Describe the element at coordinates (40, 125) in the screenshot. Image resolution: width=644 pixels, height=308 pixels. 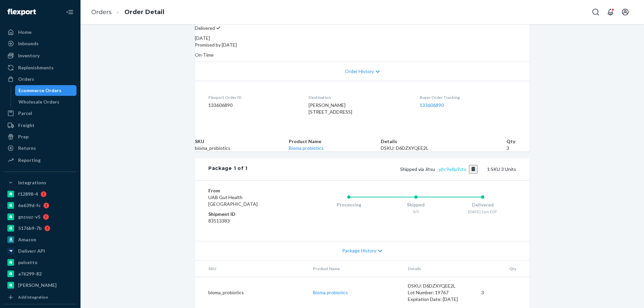
I see `a: Freight` at that location.